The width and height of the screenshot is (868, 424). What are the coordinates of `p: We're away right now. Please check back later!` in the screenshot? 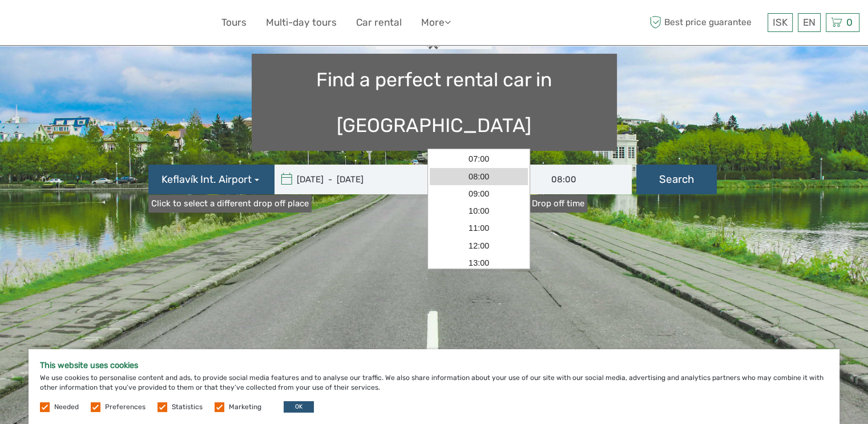 It's located at (72, 25).